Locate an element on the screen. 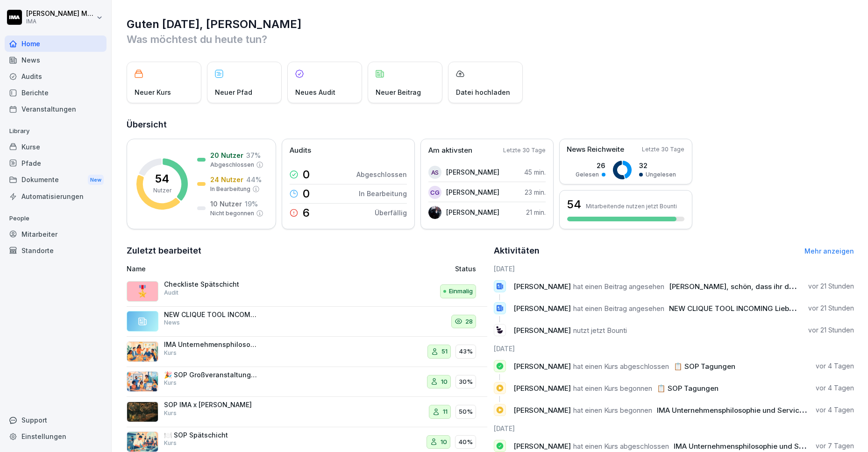 The width and height of the screenshot is (868, 452). h2: Aktivitäten is located at coordinates (517, 251).